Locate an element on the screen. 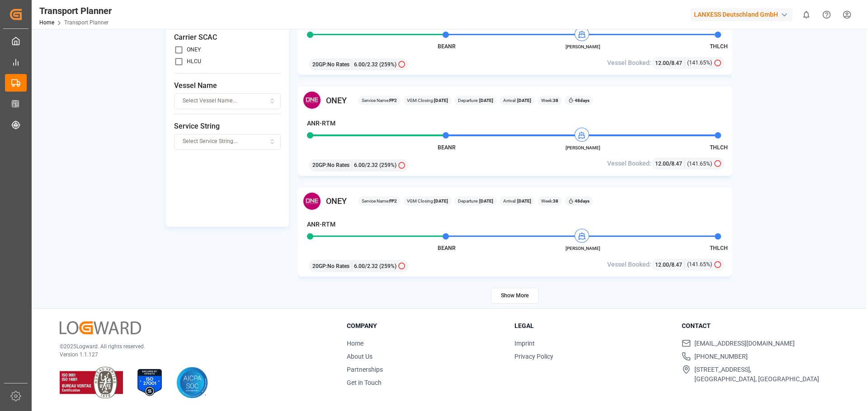  span: Select Service String... is located at coordinates (210, 142).